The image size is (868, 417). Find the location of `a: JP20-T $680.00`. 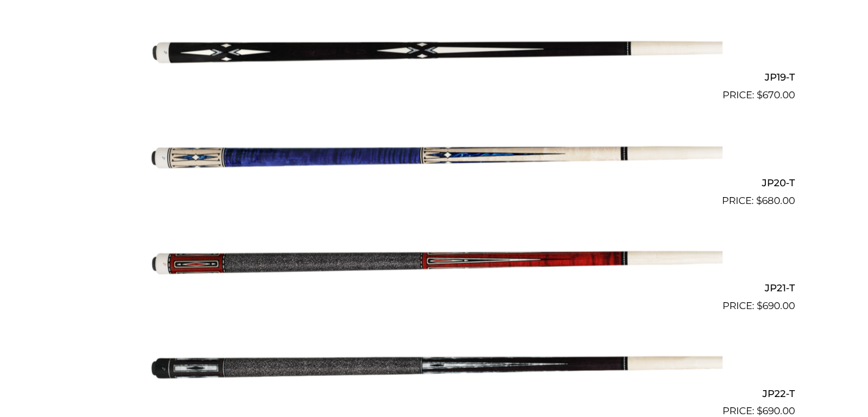

a: JP20-T $680.00 is located at coordinates (434, 158).